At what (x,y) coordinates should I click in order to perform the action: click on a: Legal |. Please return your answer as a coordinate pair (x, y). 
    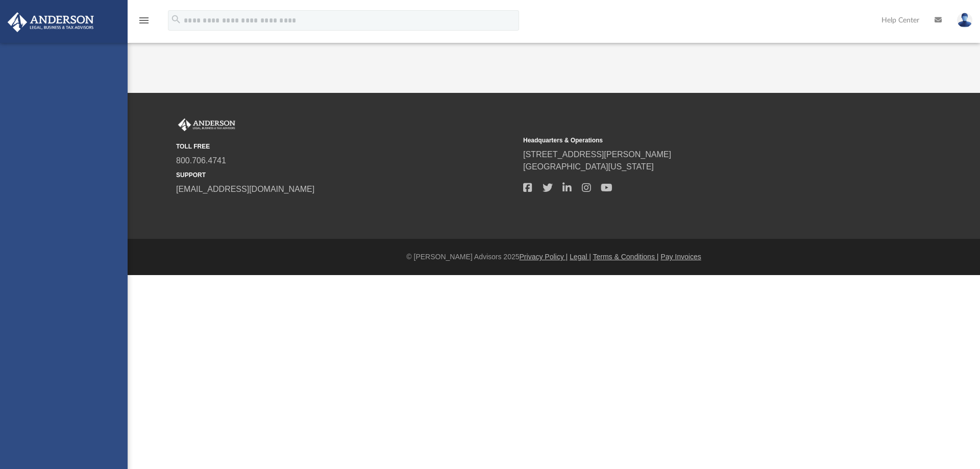
    Looking at the image, I should click on (580, 257).